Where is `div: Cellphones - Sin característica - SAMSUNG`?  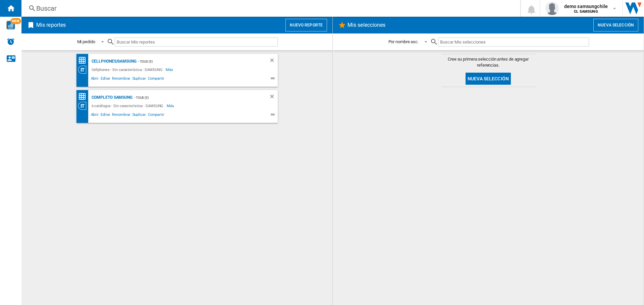 div: Cellphones - Sin característica - SAMSUNG is located at coordinates (128, 69).